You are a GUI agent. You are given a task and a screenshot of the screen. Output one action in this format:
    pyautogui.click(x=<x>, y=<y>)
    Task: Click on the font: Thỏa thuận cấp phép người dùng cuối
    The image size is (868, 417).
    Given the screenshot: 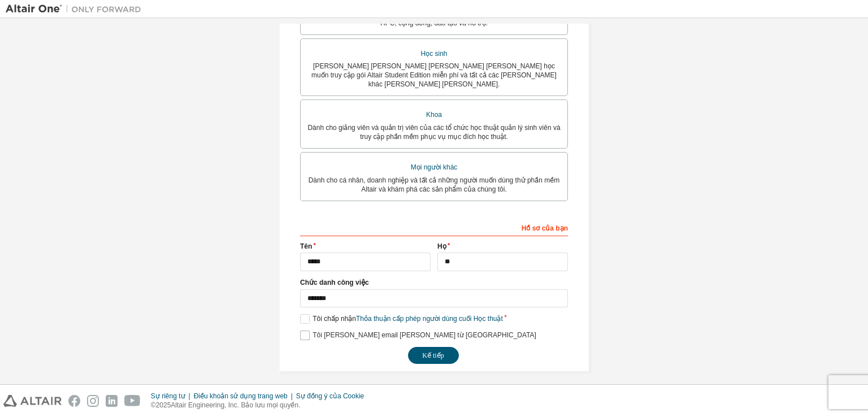 What is the action you would take?
    pyautogui.click(x=414, y=318)
    